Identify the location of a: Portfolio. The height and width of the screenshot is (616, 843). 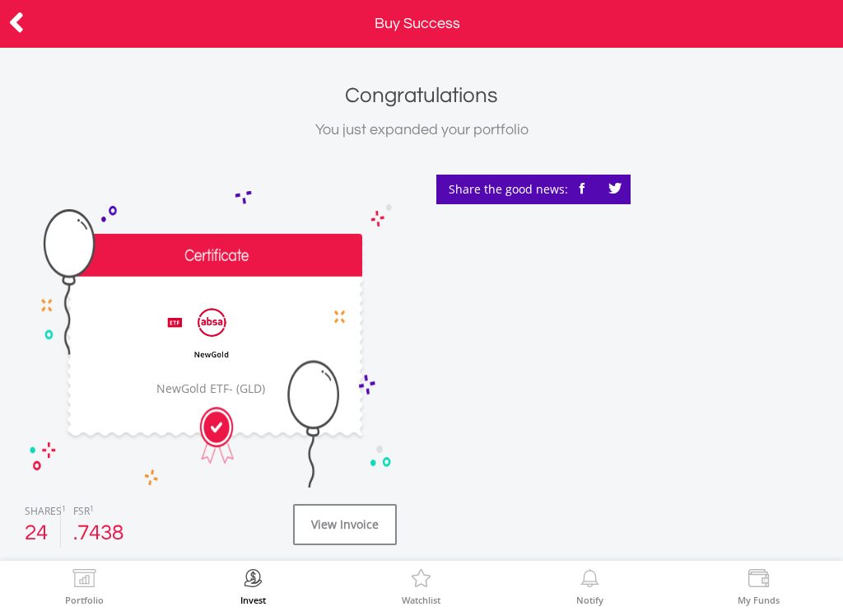
(84, 586).